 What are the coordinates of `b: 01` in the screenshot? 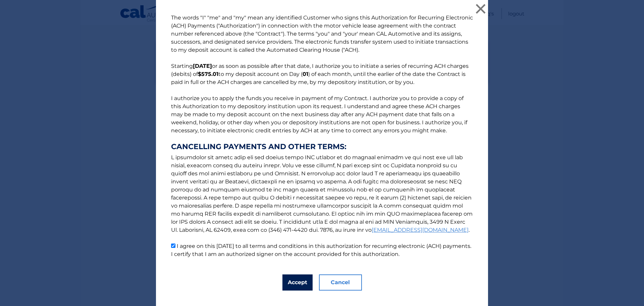 It's located at (305, 74).